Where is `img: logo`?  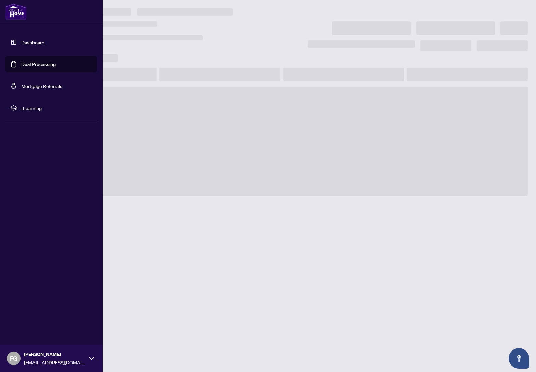
img: logo is located at coordinates (16, 12).